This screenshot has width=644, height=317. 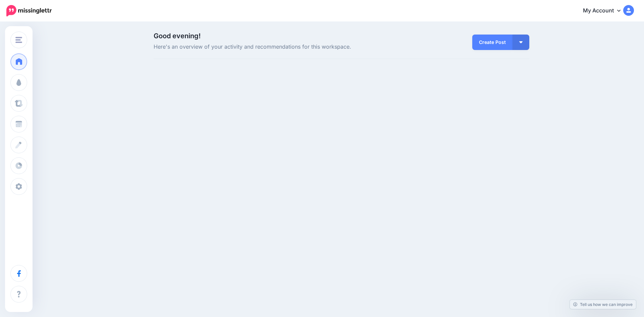 I want to click on span: Good evening!, so click(x=177, y=36).